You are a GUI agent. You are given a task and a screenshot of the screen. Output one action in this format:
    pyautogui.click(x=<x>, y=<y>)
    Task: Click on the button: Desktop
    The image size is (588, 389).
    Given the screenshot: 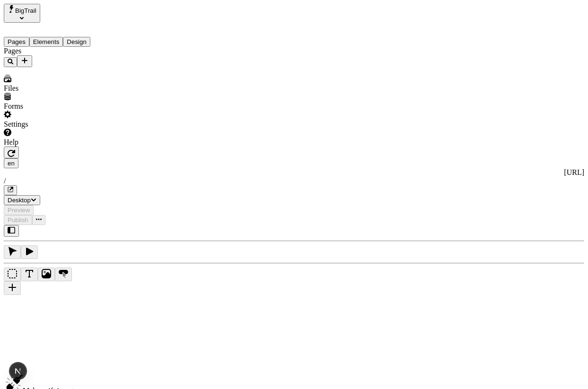 What is the action you would take?
    pyautogui.click(x=22, y=200)
    